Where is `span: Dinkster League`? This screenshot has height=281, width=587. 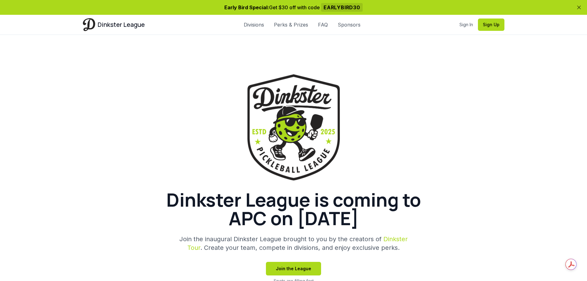 span: Dinkster League is located at coordinates (121, 25).